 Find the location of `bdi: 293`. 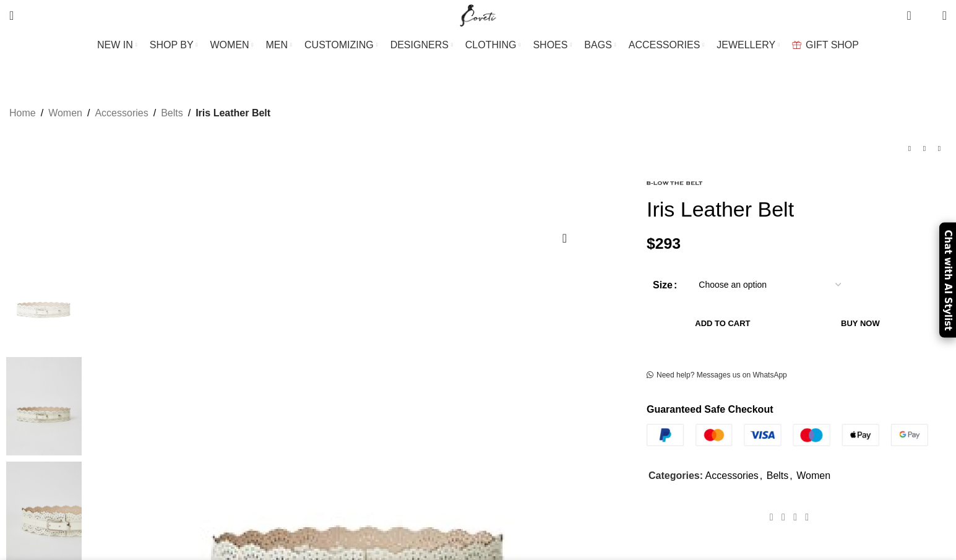

bdi: 293 is located at coordinates (664, 243).